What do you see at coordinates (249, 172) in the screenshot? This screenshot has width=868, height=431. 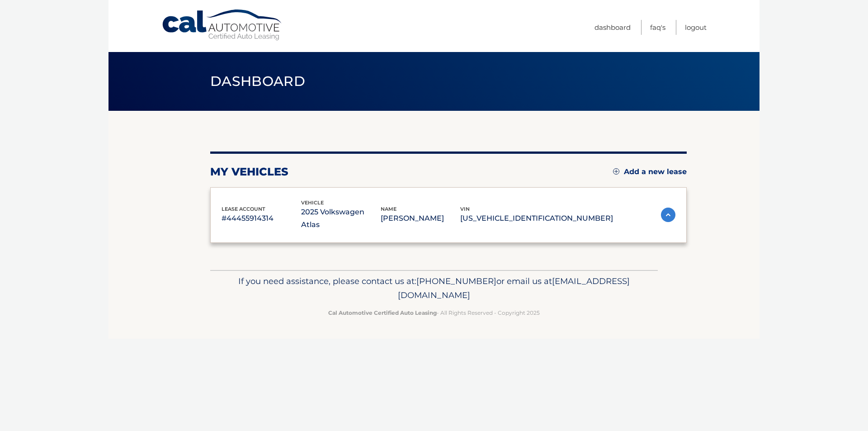 I see `h2: my vehicles` at bounding box center [249, 172].